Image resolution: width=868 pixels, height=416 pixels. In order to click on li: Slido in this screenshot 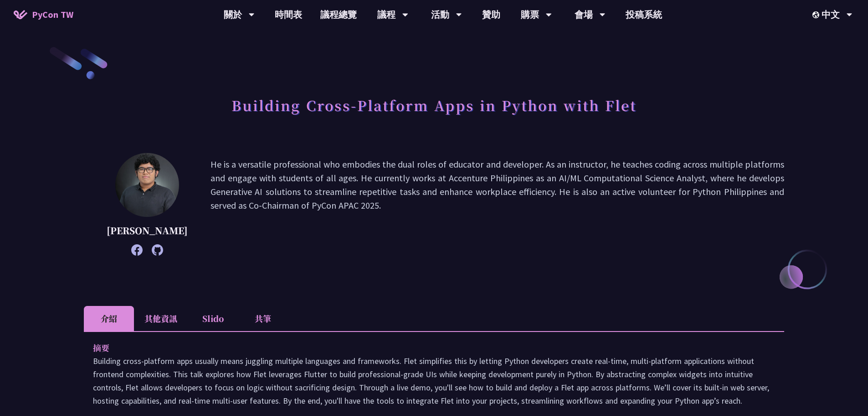, I will do `click(213, 318)`.